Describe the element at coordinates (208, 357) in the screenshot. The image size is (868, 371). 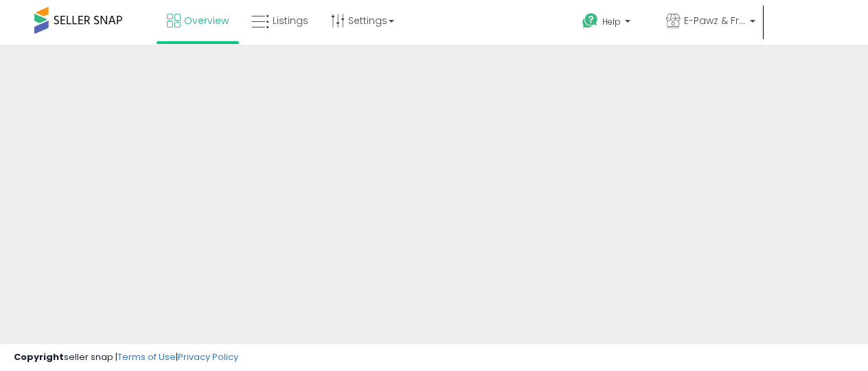
I see `a: Privacy Policy` at that location.